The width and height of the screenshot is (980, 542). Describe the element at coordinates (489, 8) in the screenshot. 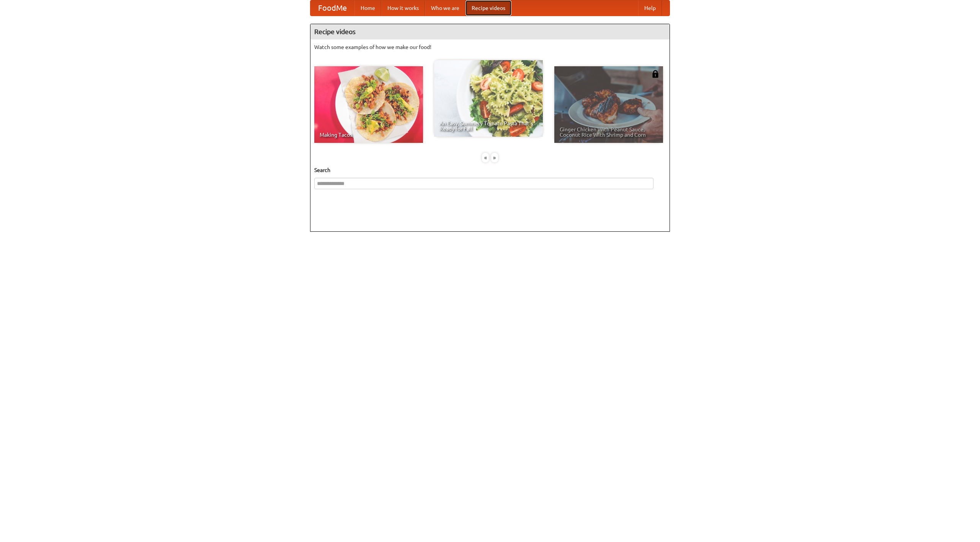

I see `a: Recipe videos` at that location.